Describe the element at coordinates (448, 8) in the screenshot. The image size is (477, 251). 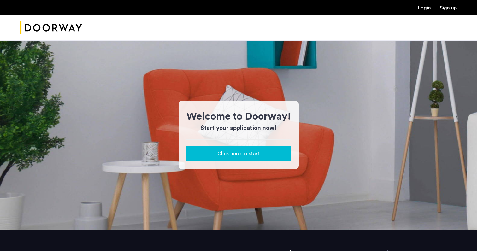
I see `a: Registration` at that location.